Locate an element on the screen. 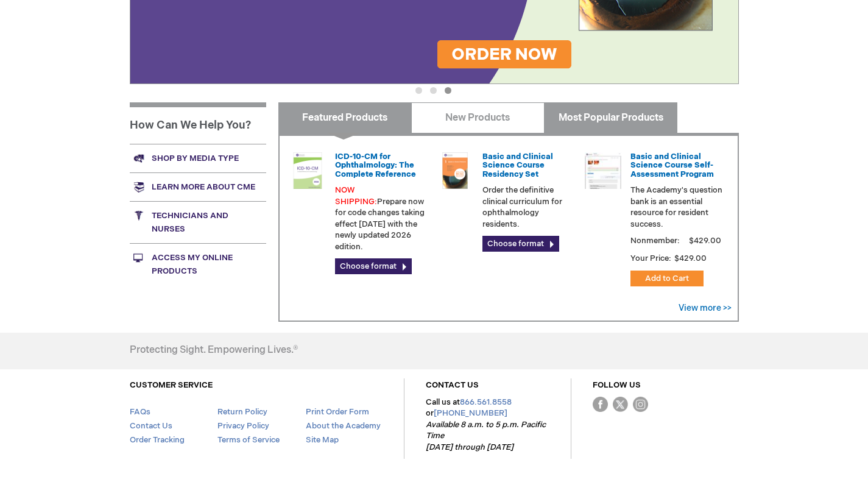  a: 866.561.8558 is located at coordinates (485, 402).